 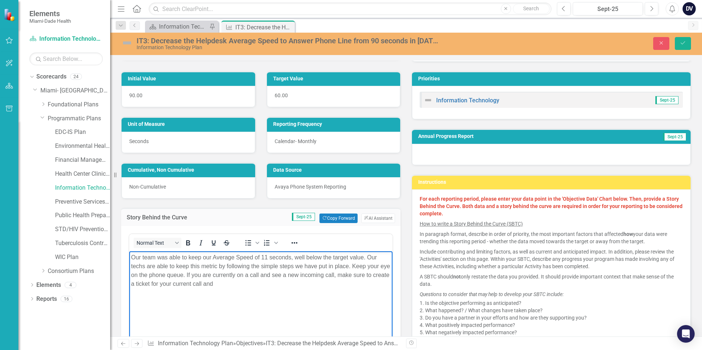 What do you see at coordinates (132, 19) in the screenshot?
I see `p: Our team was able to keep our Average Speed of 11 seconds, well below the target value. Our techs...` at bounding box center [132, 19].